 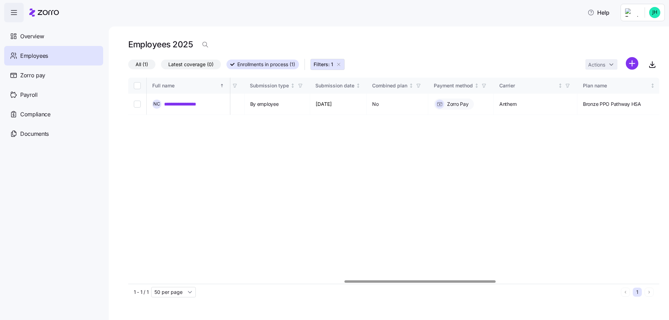 What do you see at coordinates (397, 86) in the screenshot?
I see `th: Combined planNot sorted` at bounding box center [397, 86].